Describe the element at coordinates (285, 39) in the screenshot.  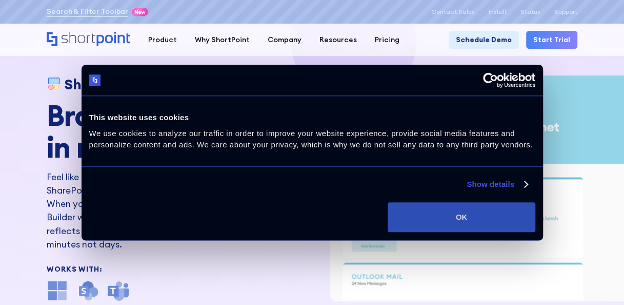
I see `a: Company` at that location.